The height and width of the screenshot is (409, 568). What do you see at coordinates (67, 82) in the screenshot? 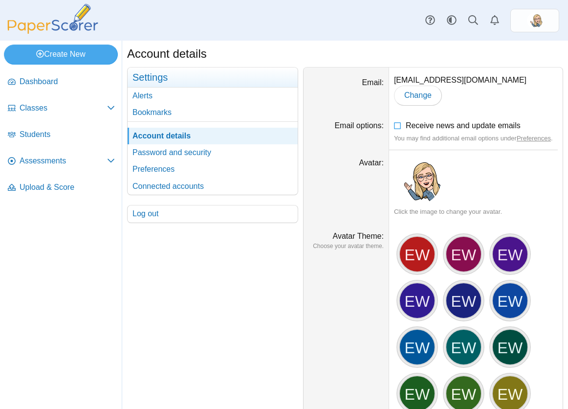
I see `span: Dashboard` at bounding box center [67, 82].